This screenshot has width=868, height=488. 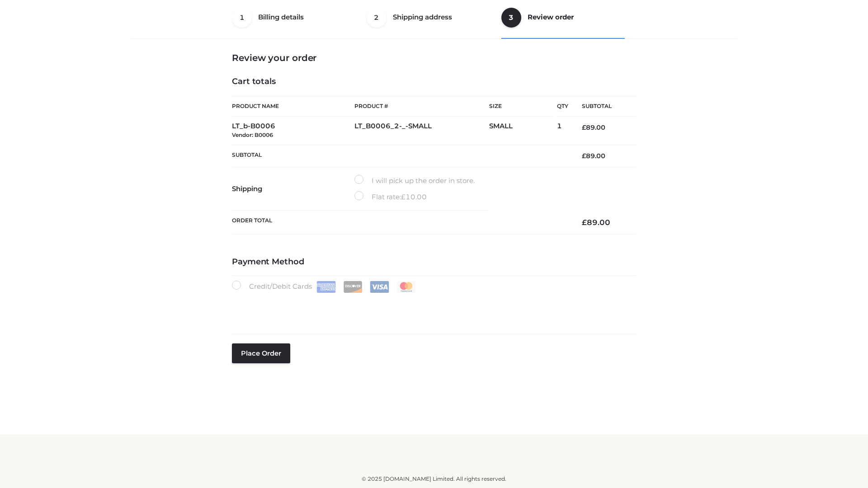 I want to click on small: Vendor: B0006, so click(x=252, y=134).